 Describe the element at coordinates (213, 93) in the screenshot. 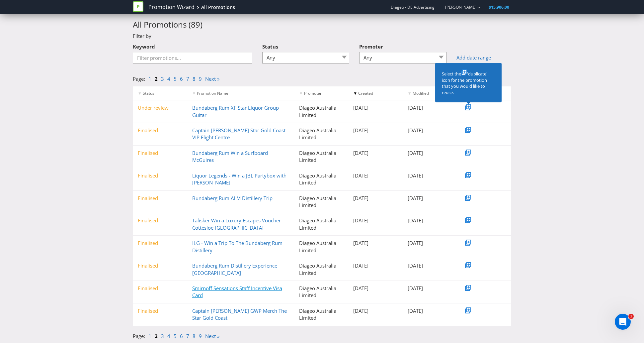

I see `span: Promotion Name` at that location.